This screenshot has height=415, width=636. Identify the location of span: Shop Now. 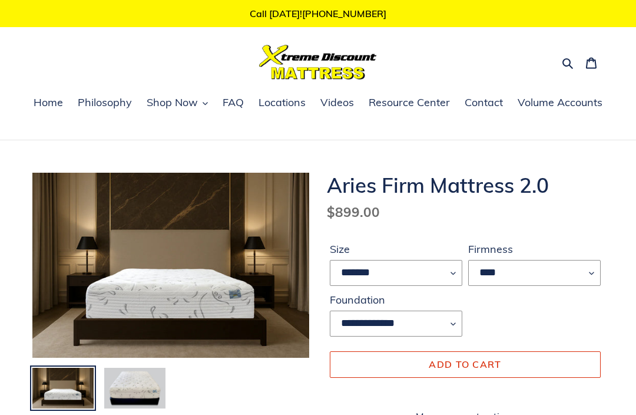
(172, 103).